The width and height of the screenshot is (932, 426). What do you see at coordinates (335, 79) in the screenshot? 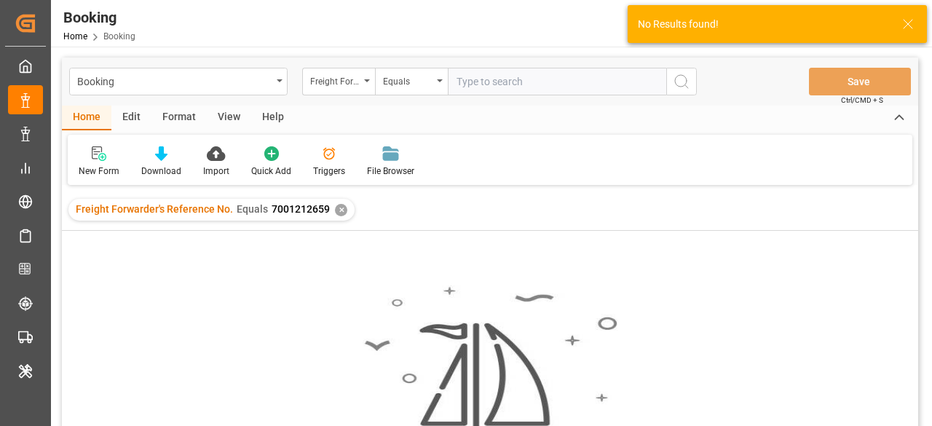
I see `div: Freight Forwarder's Reference No.` at bounding box center [335, 79].